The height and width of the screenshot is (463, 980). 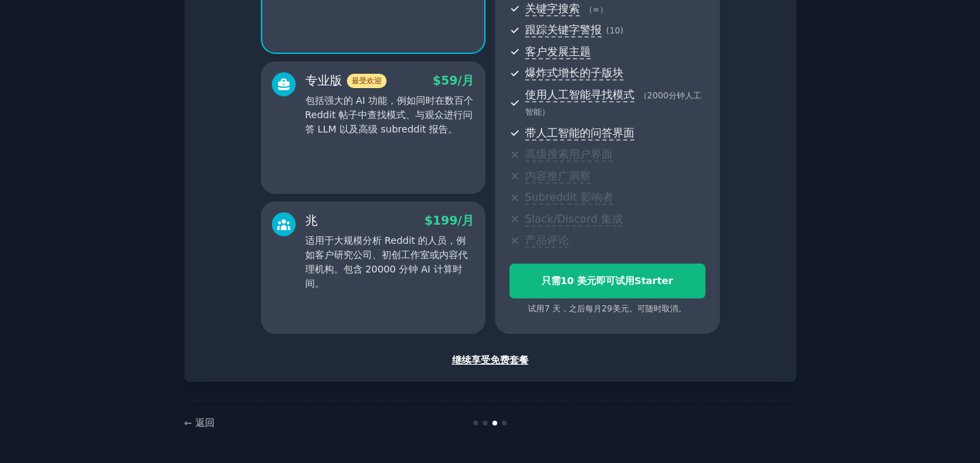 What do you see at coordinates (616, 309) in the screenshot?
I see `font: 29美元` at bounding box center [616, 309].